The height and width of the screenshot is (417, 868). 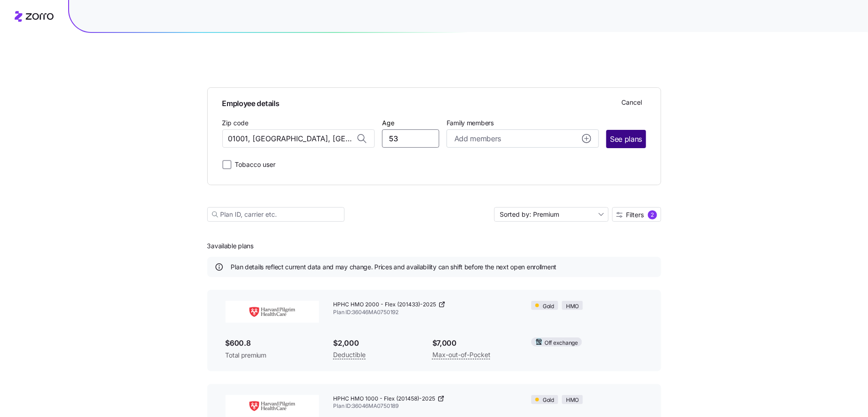 What do you see at coordinates (587, 138) in the screenshot?
I see `svg: add icon` at bounding box center [587, 138].